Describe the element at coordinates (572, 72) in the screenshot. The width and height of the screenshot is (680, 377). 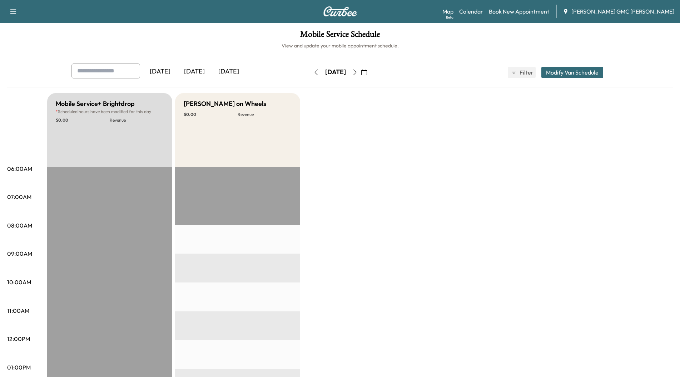
I see `button: Modify Van Schedule` at that location.